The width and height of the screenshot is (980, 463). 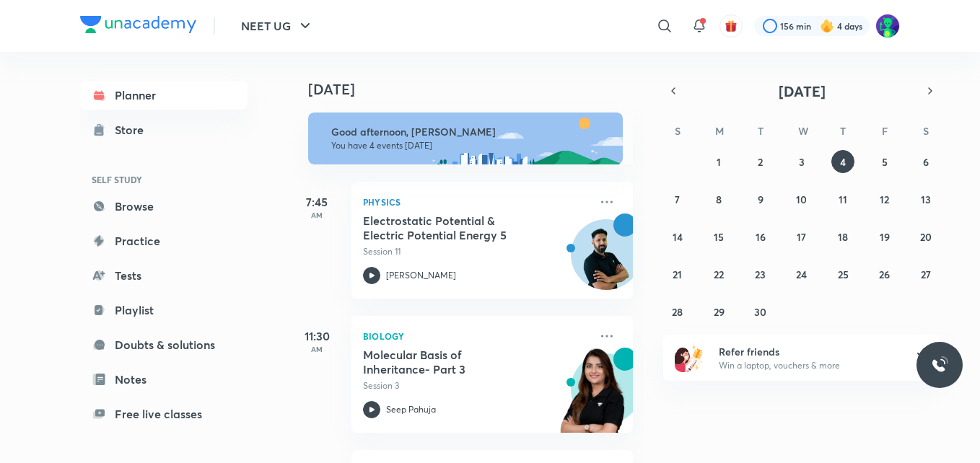 I want to click on abbr: September 15, 2025, so click(x=719, y=237).